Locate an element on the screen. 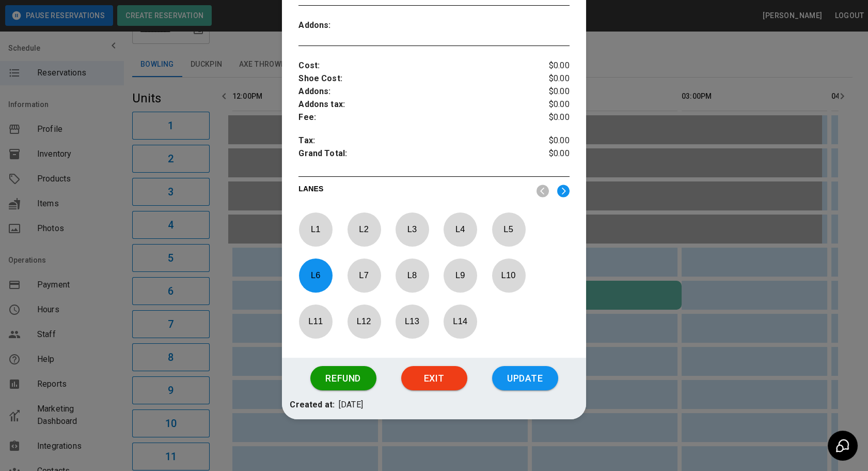 This screenshot has height=471, width=868. p: Created at: is located at coordinates (312, 404).